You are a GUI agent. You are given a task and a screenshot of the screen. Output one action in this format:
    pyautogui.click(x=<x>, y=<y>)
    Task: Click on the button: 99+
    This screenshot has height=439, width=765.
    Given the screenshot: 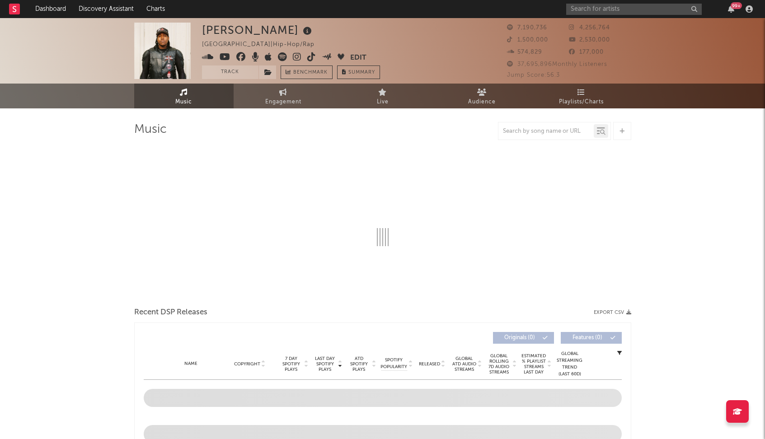 What is the action you would take?
    pyautogui.click(x=731, y=9)
    